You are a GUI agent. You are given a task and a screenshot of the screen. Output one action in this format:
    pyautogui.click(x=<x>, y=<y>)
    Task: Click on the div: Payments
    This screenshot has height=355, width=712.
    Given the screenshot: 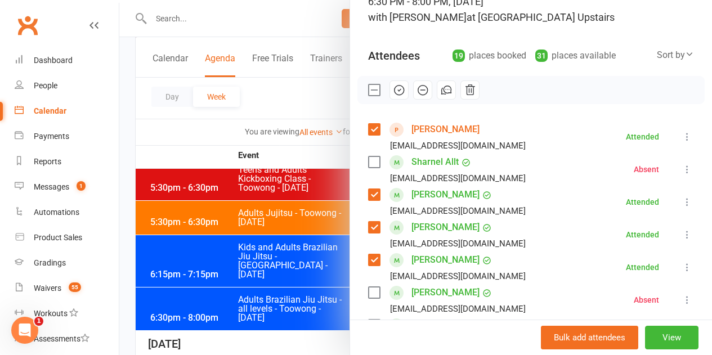 What is the action you would take?
    pyautogui.click(x=51, y=136)
    